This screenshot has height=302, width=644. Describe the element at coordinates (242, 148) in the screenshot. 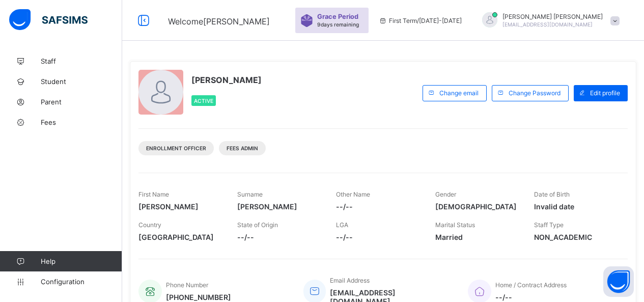

I see `span: Fees Admin` at that location.